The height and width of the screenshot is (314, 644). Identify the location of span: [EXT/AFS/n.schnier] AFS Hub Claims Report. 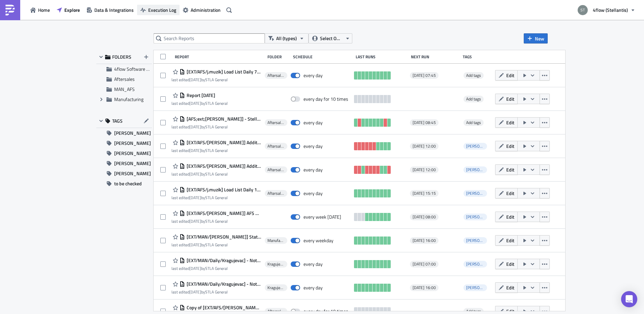
(223, 213).